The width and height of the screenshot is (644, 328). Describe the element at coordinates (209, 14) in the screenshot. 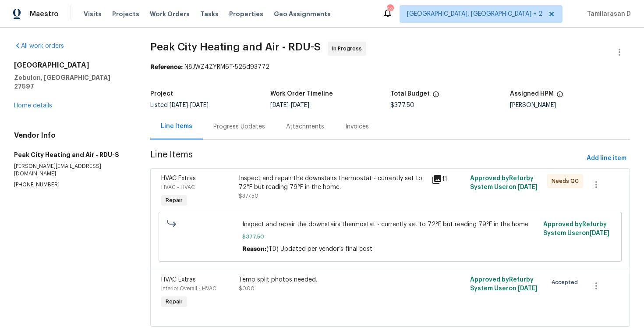

I see `span: Tasks` at that location.